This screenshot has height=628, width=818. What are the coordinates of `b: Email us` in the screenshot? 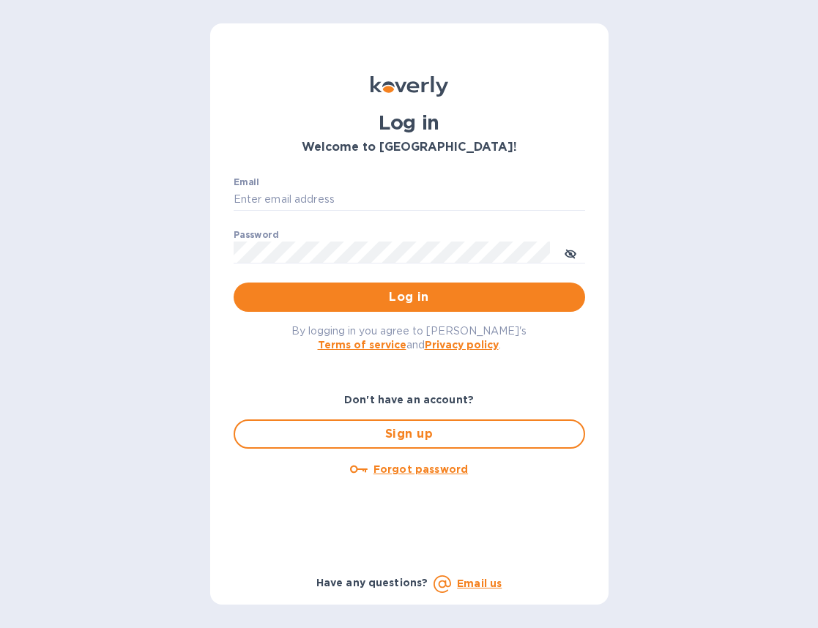 It's located at (479, 584).